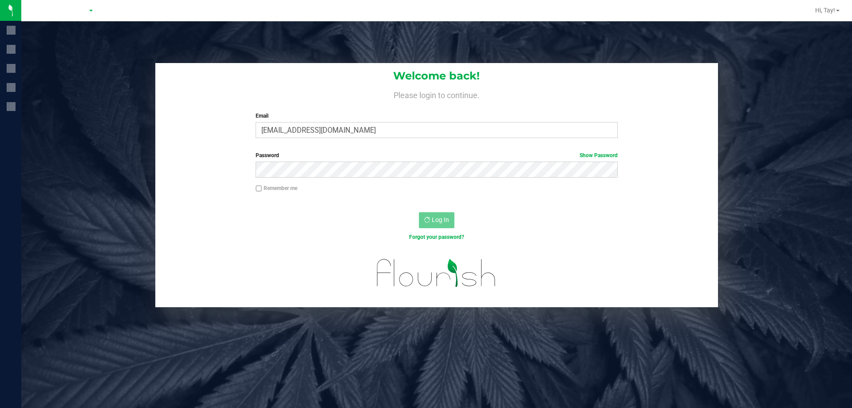 Image resolution: width=852 pixels, height=408 pixels. What do you see at coordinates (259, 188) in the screenshot?
I see `input: Remember me` at bounding box center [259, 188].